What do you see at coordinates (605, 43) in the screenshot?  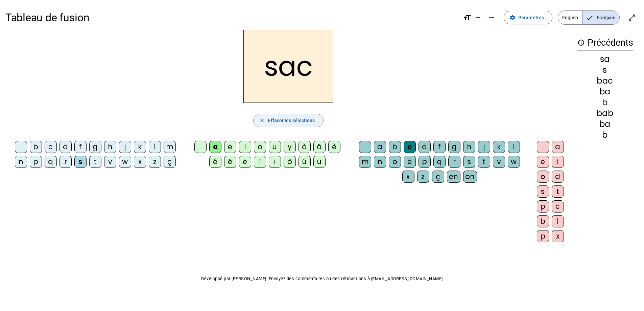 I see `h3: Précédents` at bounding box center [605, 43].